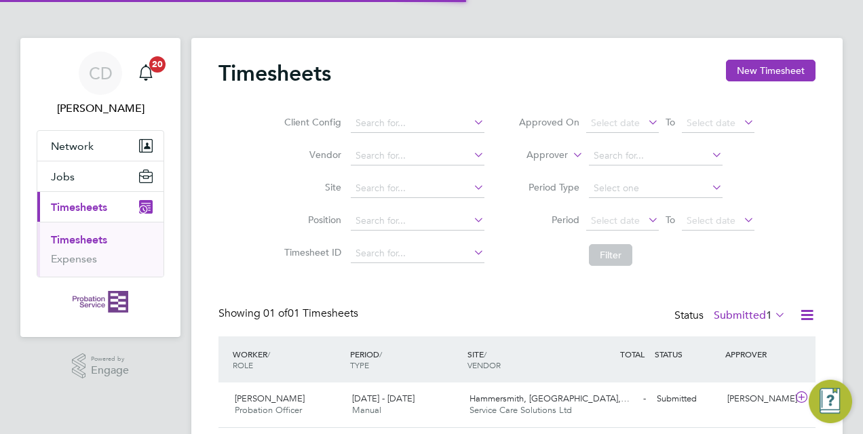 The image size is (863, 434). Describe the element at coordinates (731, 316) in the screenshot. I see `div: Status` at that location.